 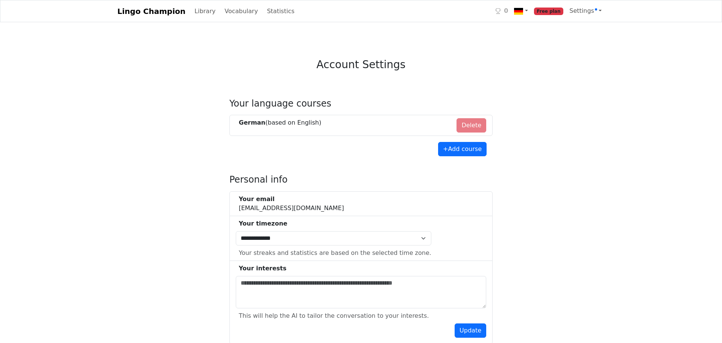 What do you see at coordinates (281, 11) in the screenshot?
I see `a: Statistics` at bounding box center [281, 11].